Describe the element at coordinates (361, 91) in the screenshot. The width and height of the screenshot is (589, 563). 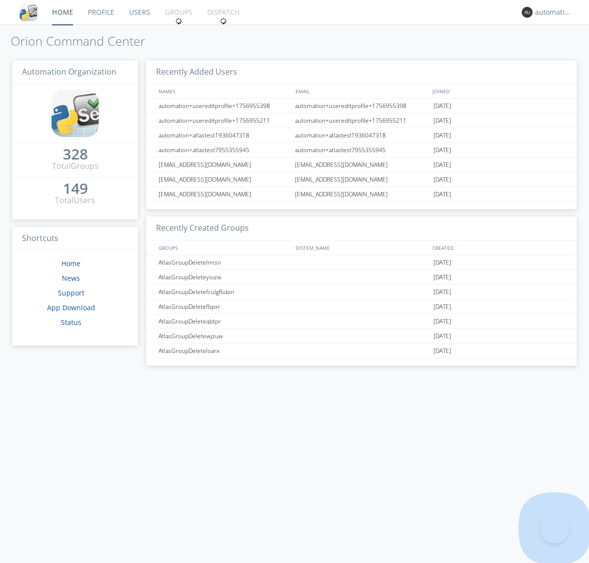
I see `div: EMAIL` at that location.